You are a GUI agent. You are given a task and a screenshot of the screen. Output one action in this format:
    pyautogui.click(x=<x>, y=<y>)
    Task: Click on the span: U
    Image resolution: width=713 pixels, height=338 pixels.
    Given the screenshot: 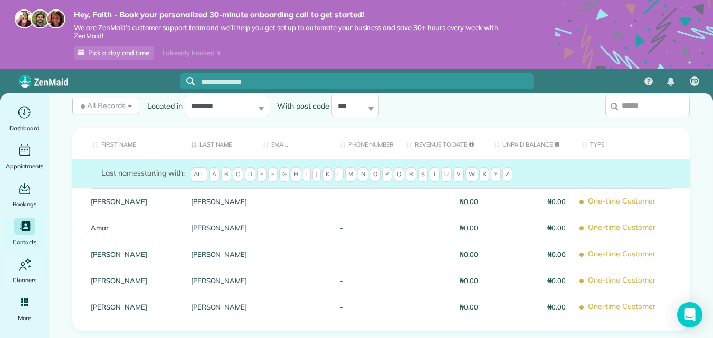 What is the action you would take?
    pyautogui.click(x=447, y=175)
    